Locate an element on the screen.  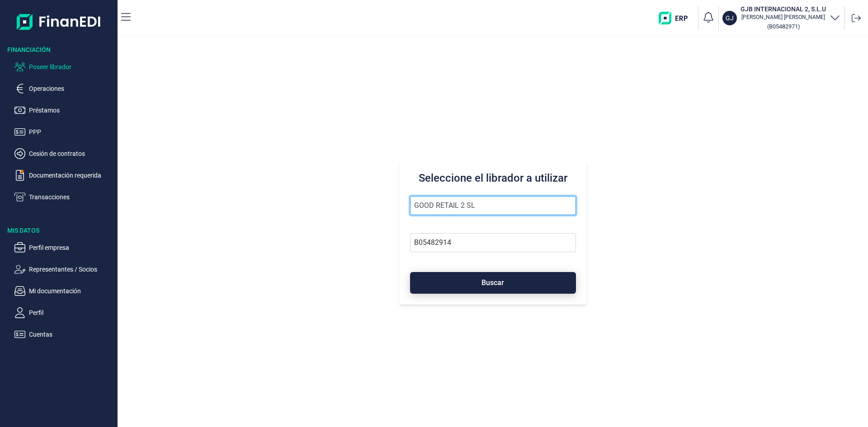
button: Perfil is located at coordinates (64, 313).